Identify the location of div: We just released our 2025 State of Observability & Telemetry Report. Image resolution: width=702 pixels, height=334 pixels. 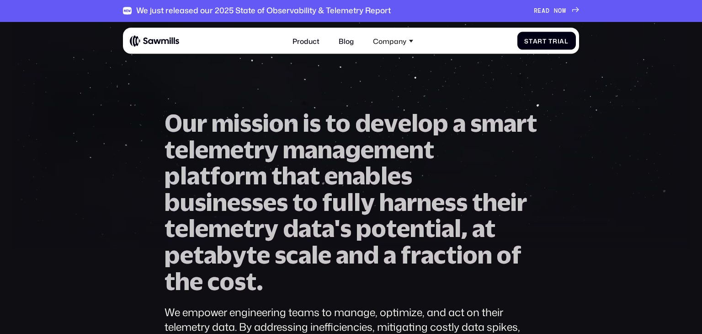
(263, 11).